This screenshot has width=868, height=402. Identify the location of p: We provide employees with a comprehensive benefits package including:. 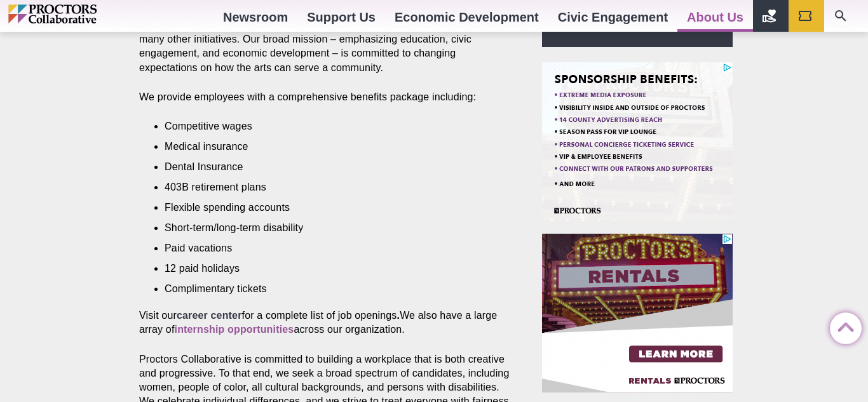
(326, 97).